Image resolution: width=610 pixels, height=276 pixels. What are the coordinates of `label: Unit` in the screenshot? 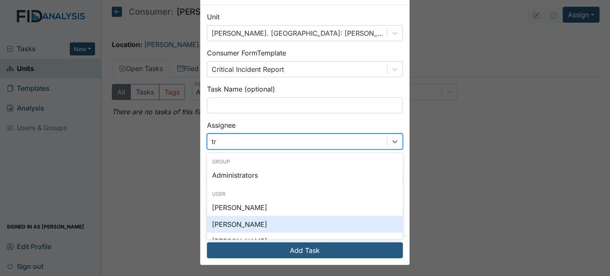 It's located at (213, 17).